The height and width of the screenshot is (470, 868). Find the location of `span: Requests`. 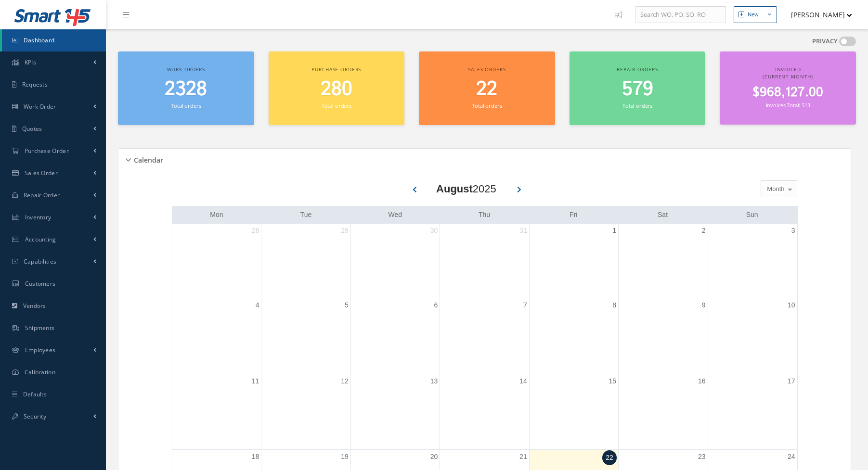

span: Requests is located at coordinates (34, 85).